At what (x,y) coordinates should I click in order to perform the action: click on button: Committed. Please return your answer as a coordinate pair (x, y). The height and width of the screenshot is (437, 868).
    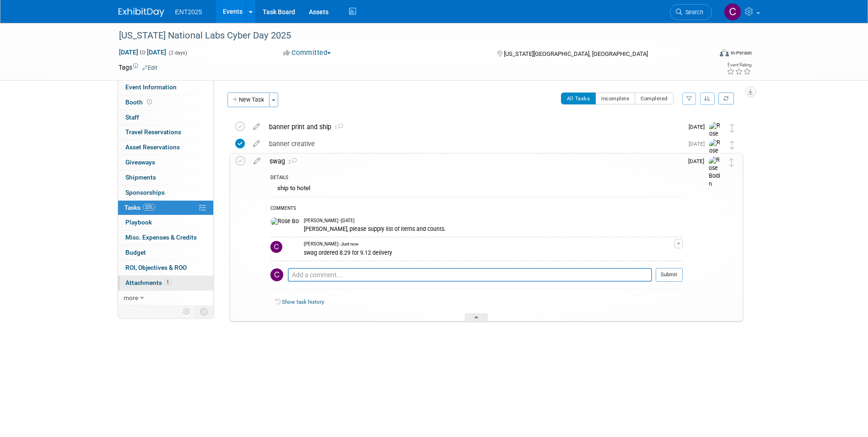
    Looking at the image, I should click on (307, 52).